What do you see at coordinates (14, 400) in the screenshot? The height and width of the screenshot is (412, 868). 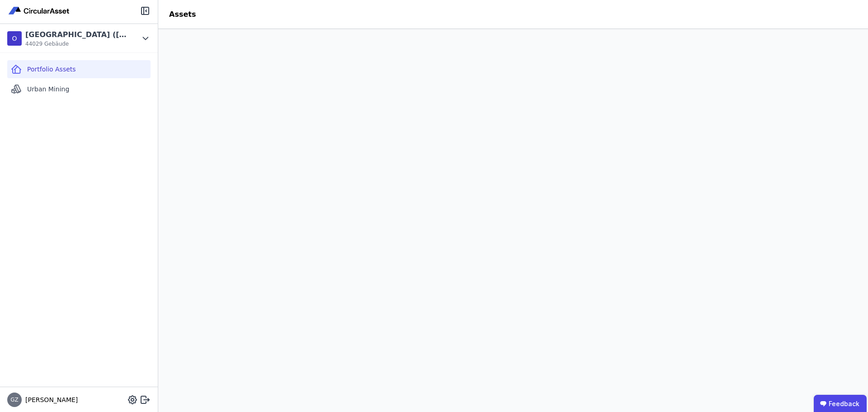 I see `span: GZ` at bounding box center [14, 400].